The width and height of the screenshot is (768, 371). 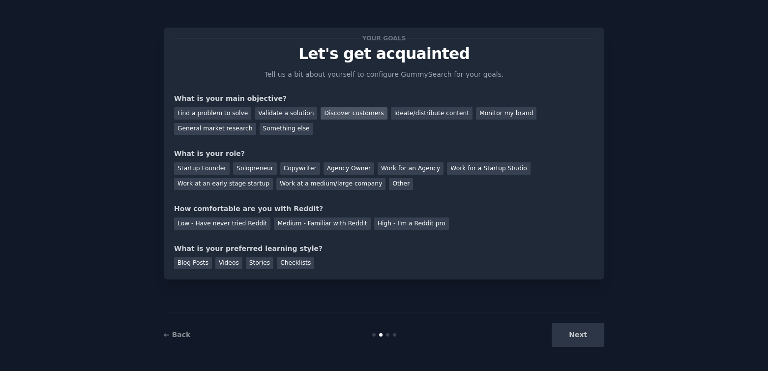 What do you see at coordinates (229, 263) in the screenshot?
I see `div: Videos` at bounding box center [229, 263].